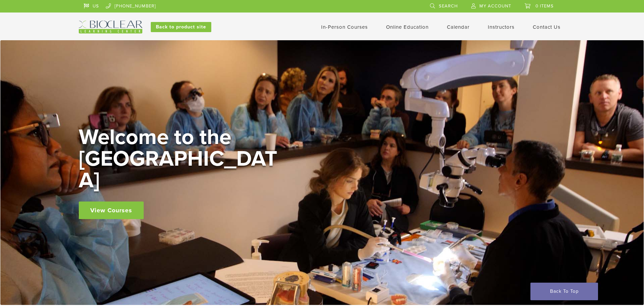  What do you see at coordinates (545, 6) in the screenshot?
I see `span: 0 items` at bounding box center [545, 6].